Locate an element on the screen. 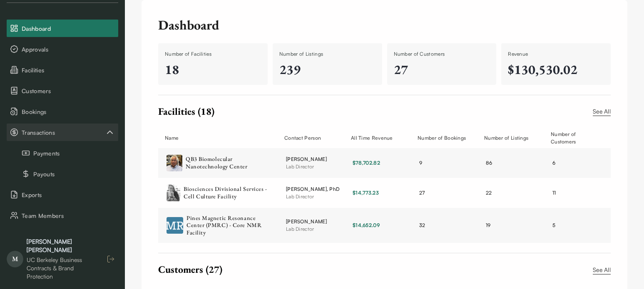 This screenshot has width=644, height=289. button: Dashboard is located at coordinates (63, 28).